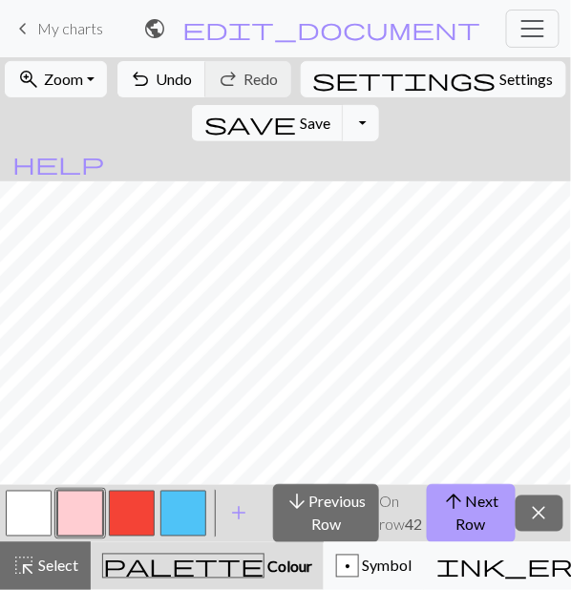 This screenshot has height=590, width=571. Describe the element at coordinates (55, 79) in the screenshot. I see `button: Zoom` at that location.